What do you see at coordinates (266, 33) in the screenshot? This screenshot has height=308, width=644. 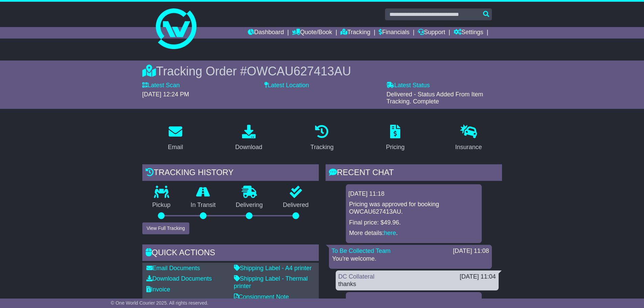 I see `a: Dashboard` at bounding box center [266, 33].